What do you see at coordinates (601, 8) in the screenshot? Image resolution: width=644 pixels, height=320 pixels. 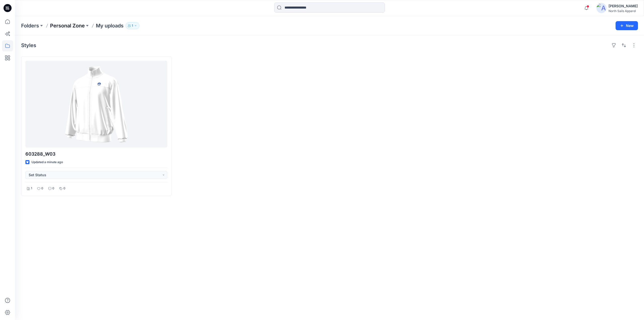 I see `img: avatar` at bounding box center [601, 8].